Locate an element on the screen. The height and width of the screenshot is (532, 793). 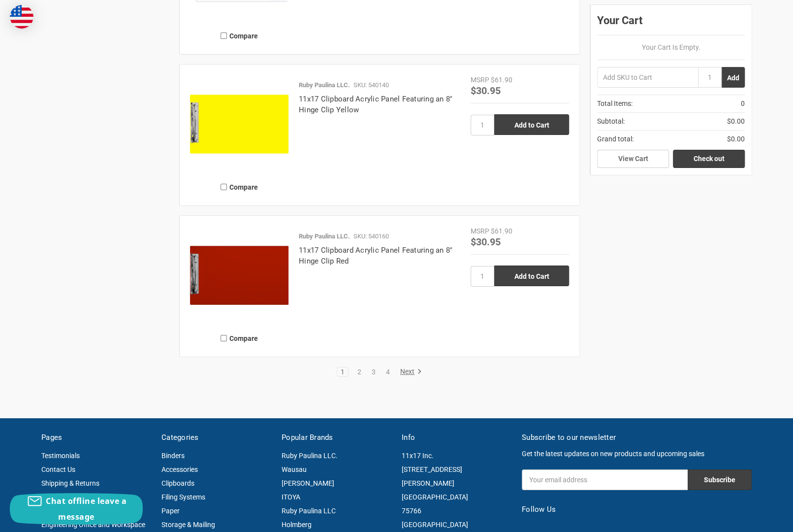
a: Paper is located at coordinates (170, 511).